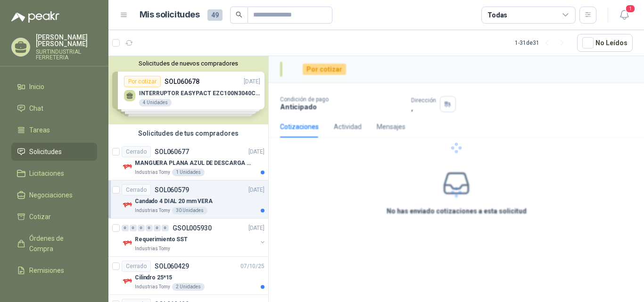 This screenshot has height=302, width=644. What do you see at coordinates (35, 17) in the screenshot?
I see `img: Logo peakr` at bounding box center [35, 17].